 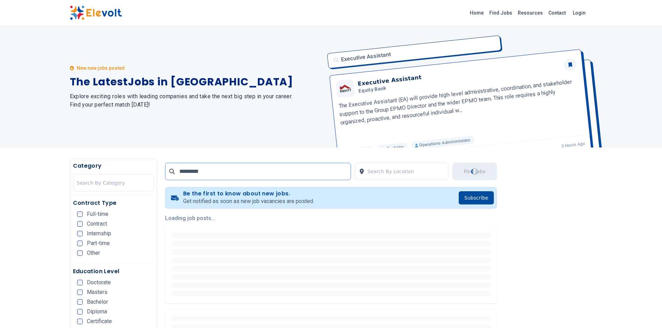 What do you see at coordinates (80, 312) in the screenshot?
I see `input: Diploma` at bounding box center [80, 312].